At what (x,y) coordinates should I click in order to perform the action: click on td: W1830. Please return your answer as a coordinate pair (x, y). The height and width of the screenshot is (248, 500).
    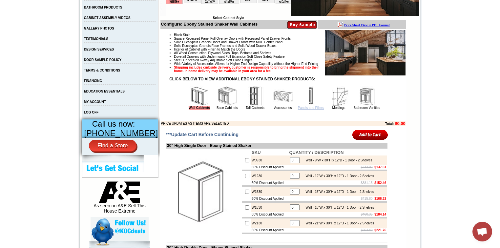
    Looking at the image, I should click on (270, 207).